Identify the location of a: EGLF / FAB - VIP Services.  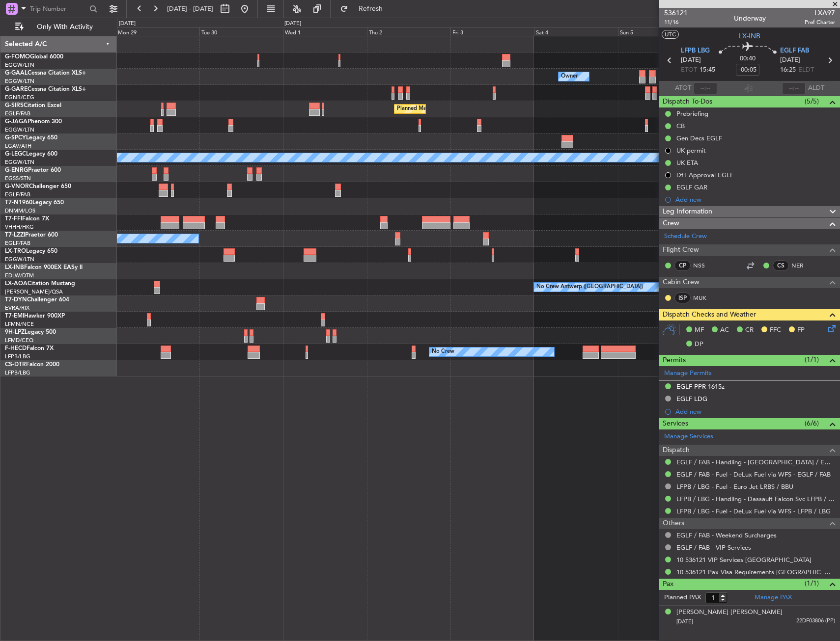
(713, 547).